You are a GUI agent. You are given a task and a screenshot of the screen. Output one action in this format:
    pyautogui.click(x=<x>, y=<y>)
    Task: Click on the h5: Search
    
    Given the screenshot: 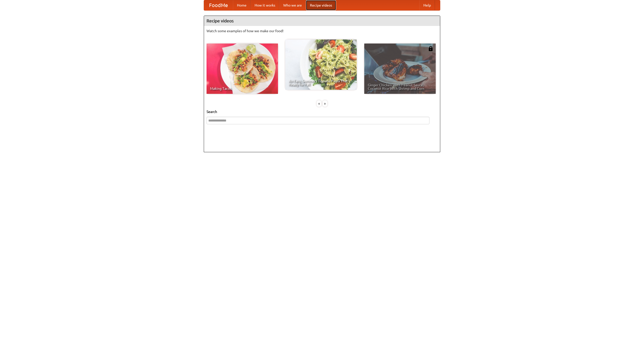 What is the action you would take?
    pyautogui.click(x=322, y=111)
    